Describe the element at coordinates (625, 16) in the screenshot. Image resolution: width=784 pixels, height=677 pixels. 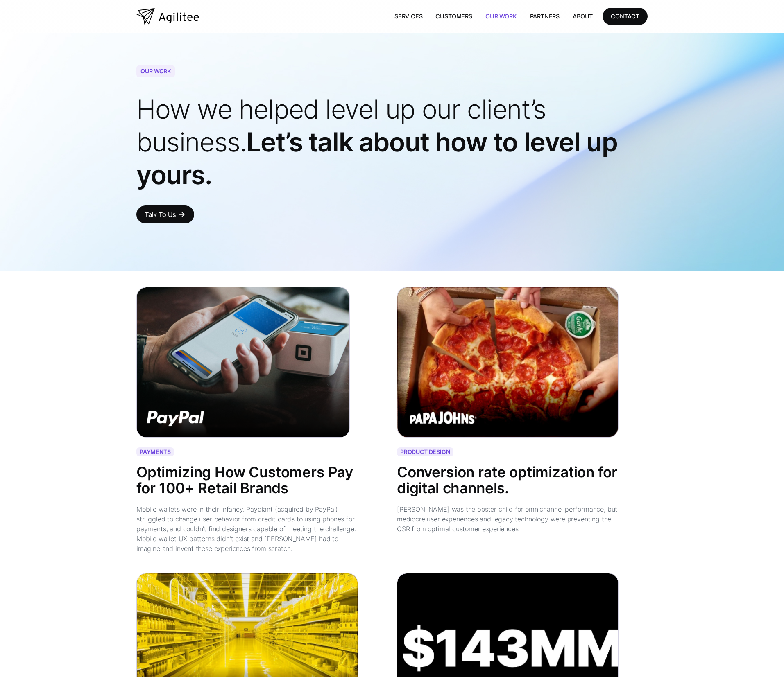
I see `div: CONTACT` at that location.